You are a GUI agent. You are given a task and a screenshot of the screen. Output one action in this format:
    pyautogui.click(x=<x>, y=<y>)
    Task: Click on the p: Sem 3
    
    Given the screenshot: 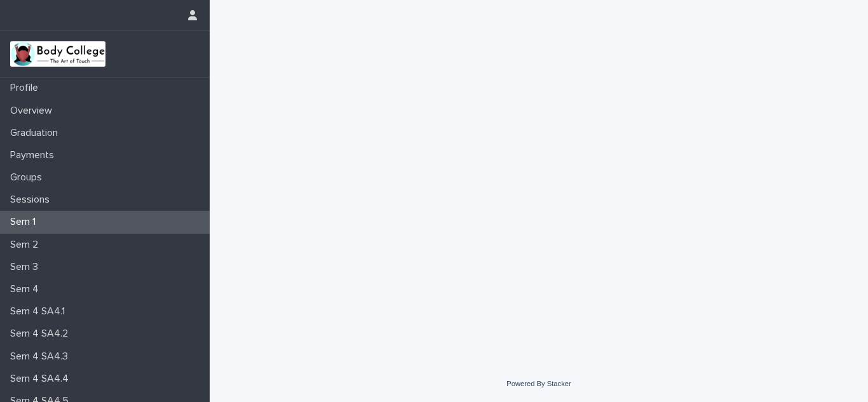 What is the action you would take?
    pyautogui.click(x=27, y=267)
    